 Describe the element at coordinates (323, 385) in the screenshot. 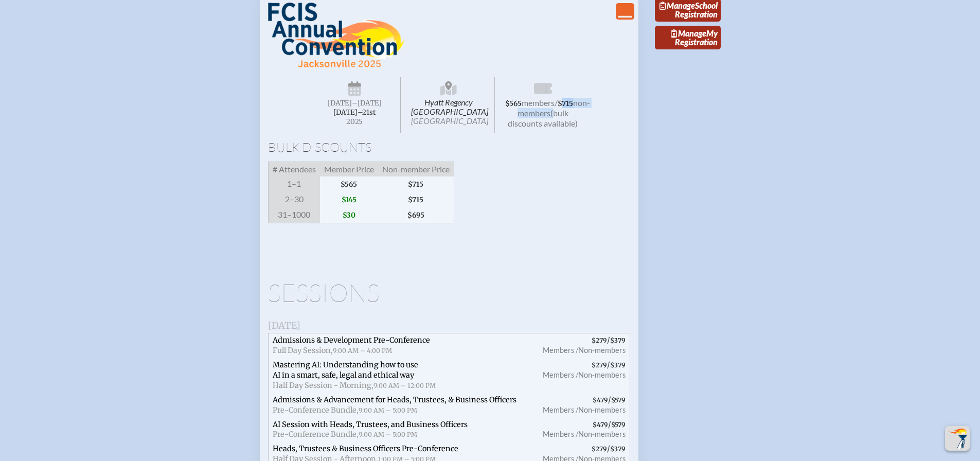

I see `span: Half Day Session - Morning,` at that location.